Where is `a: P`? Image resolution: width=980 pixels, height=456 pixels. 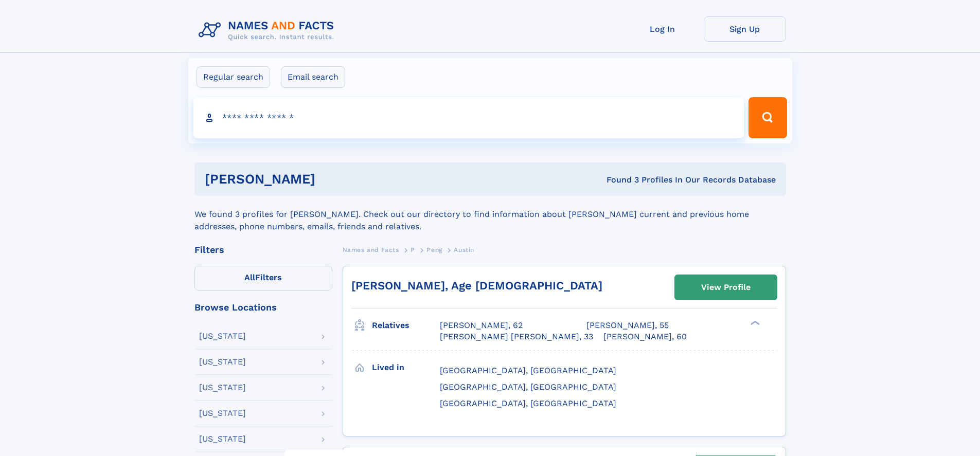
a: P is located at coordinates (413, 250).